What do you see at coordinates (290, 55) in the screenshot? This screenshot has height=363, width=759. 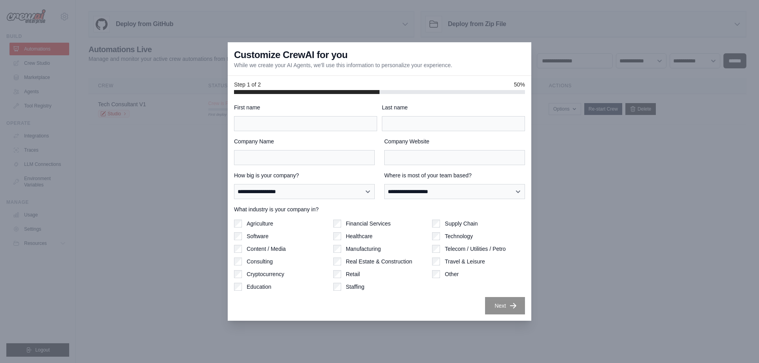 I see `h3: Customize CrewAI for you` at bounding box center [290, 55].